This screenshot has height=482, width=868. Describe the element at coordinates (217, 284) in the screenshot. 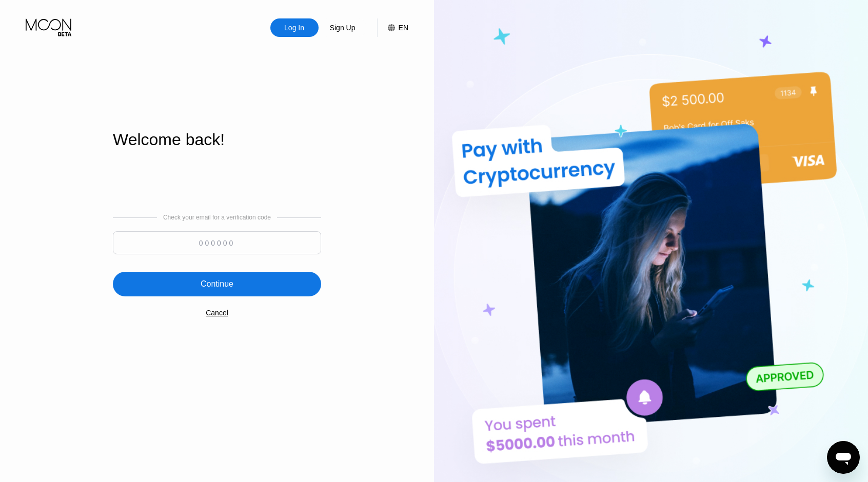

I see `div: Continue` at that location.